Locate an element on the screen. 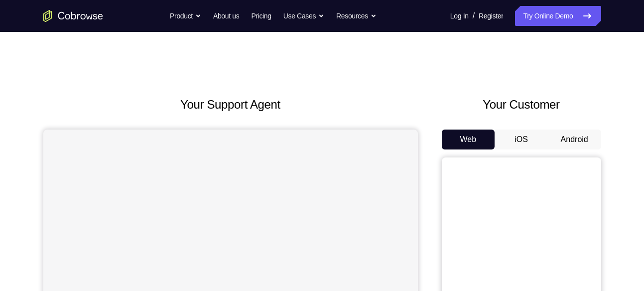 Image resolution: width=644 pixels, height=291 pixels. button: Product is located at coordinates (185, 16).